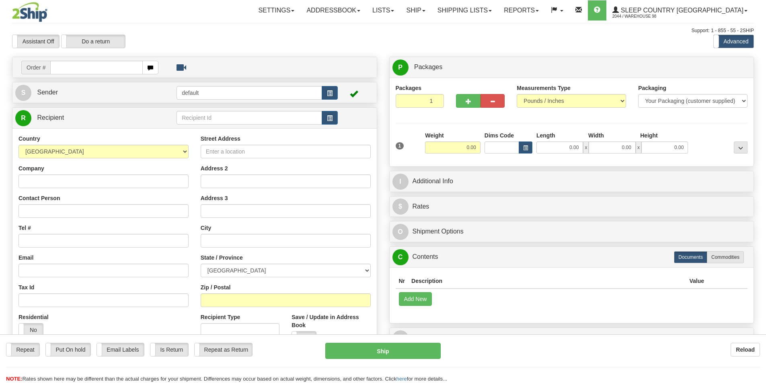  Describe the element at coordinates (249, 93) in the screenshot. I see `input: Sender Id` at that location.